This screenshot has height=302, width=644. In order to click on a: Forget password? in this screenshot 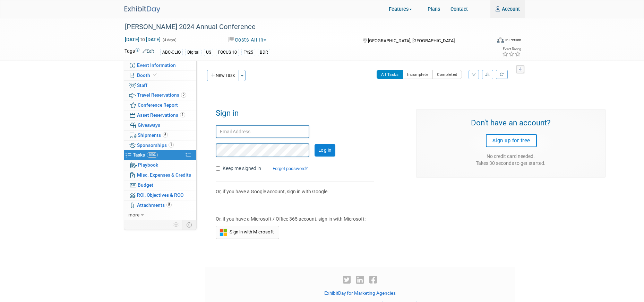, I will do `click(285, 169)`.